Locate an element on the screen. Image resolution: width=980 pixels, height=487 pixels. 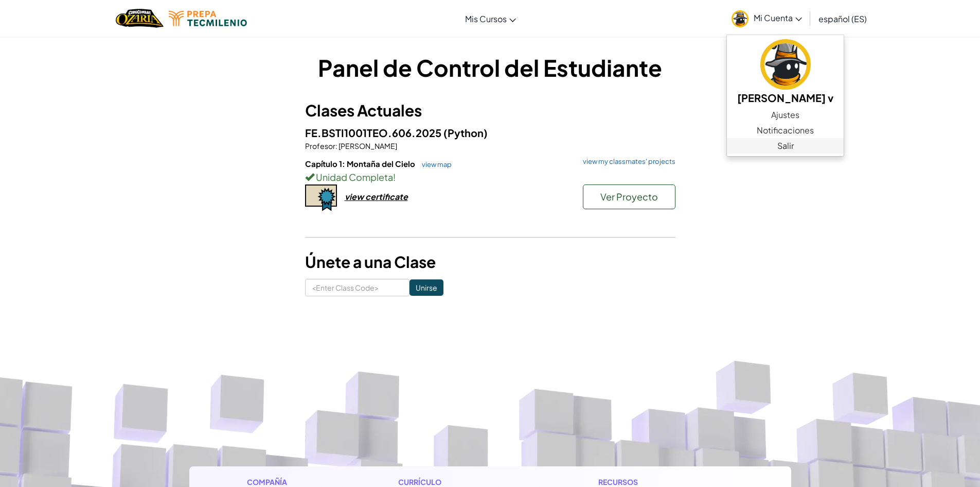
span: Unidad Completa is located at coordinates (354, 177).